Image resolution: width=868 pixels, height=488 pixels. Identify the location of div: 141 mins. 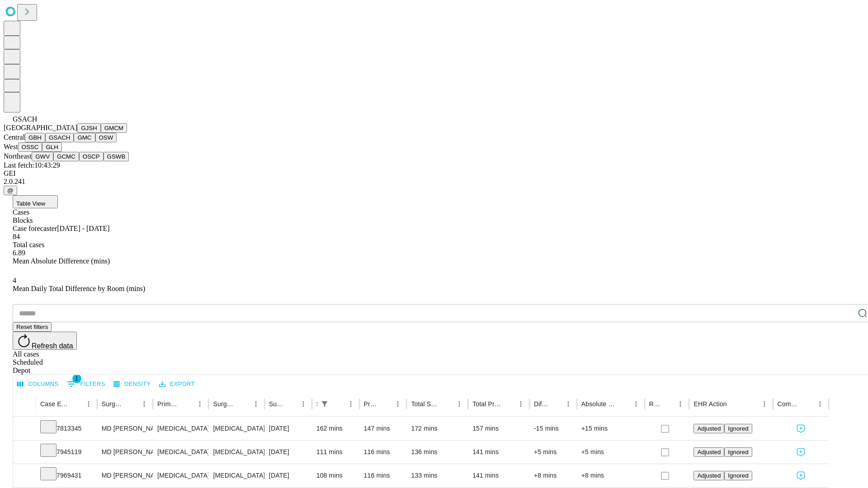
(498, 475).